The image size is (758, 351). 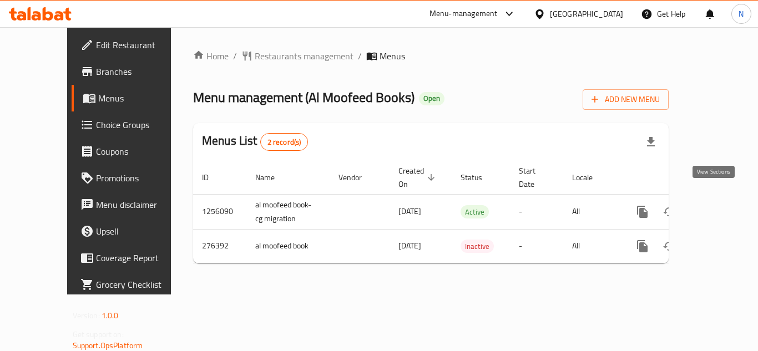 What do you see at coordinates (86, 316) in the screenshot?
I see `span: Version:` at bounding box center [86, 316].